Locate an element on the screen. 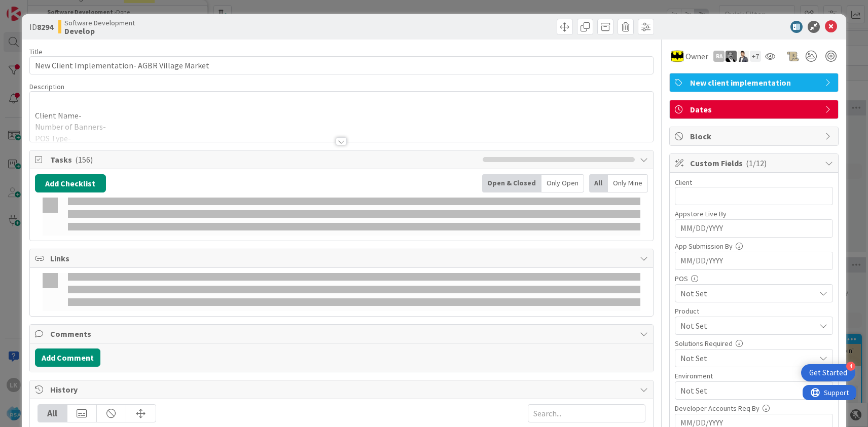 The height and width of the screenshot is (427, 868). p: Client Name- is located at coordinates (341, 116).